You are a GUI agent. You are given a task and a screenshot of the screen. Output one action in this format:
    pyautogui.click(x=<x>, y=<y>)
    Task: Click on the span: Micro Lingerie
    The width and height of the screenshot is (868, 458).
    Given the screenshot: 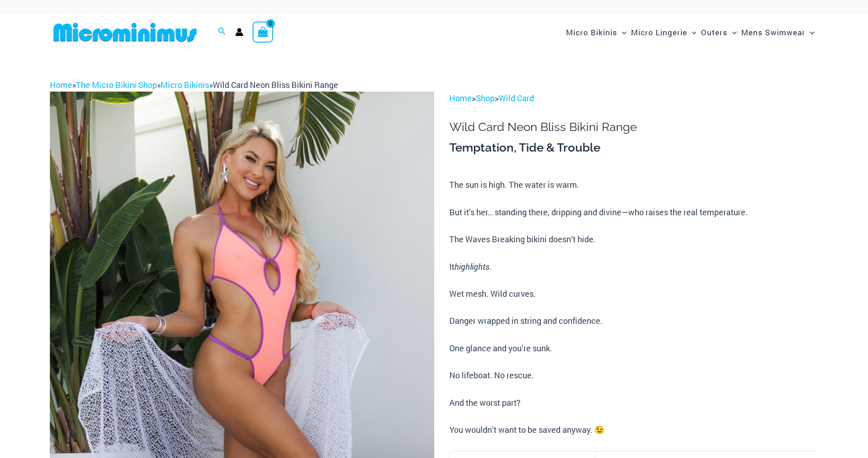 What is the action you would take?
    pyautogui.click(x=659, y=32)
    